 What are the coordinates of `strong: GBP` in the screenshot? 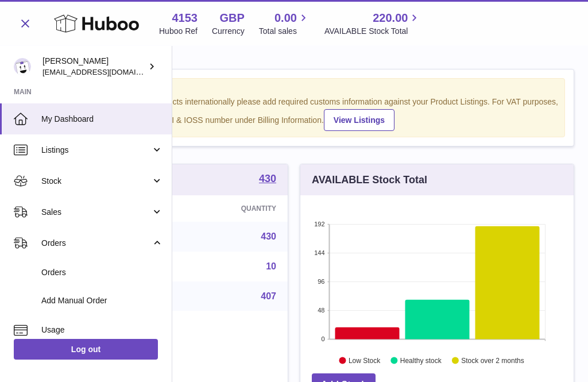 It's located at (232, 18).